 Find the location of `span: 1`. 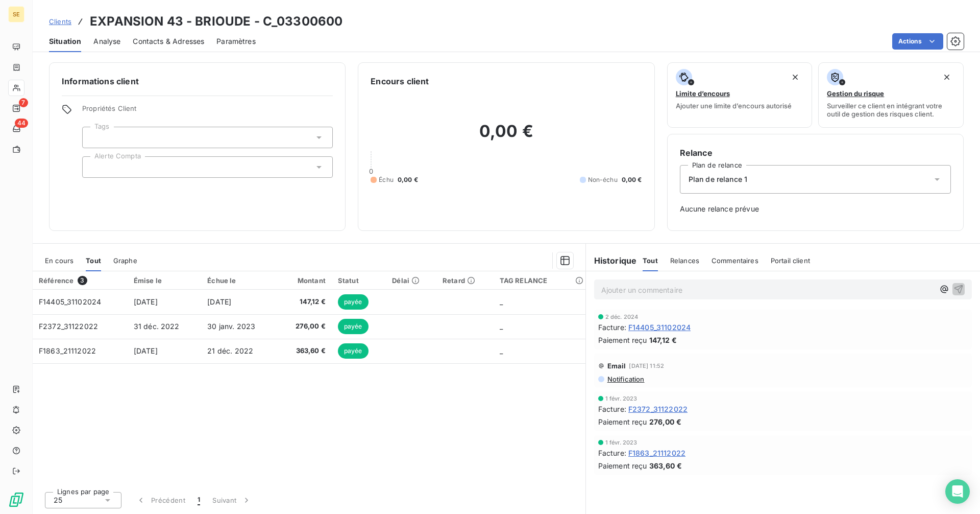

span: 1 is located at coordinates (199, 500).